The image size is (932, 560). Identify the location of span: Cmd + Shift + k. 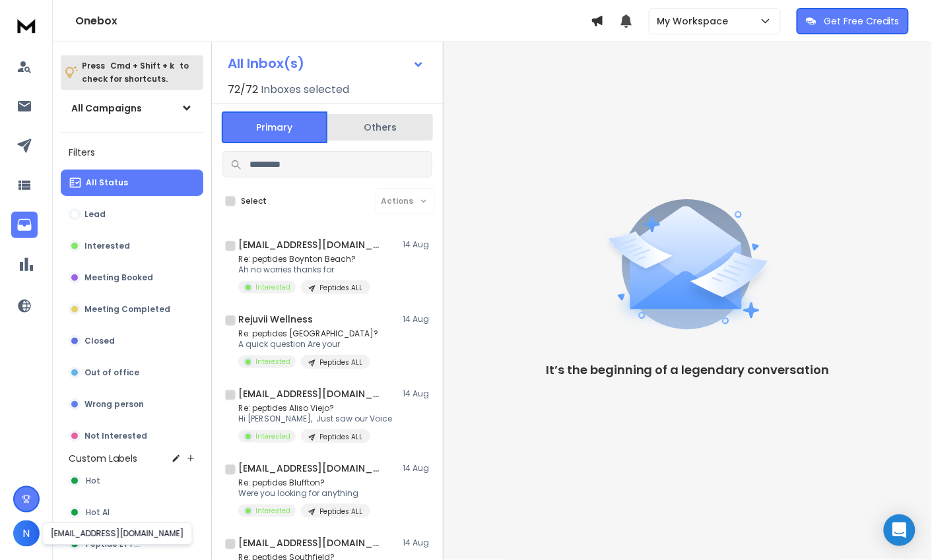
(142, 65).